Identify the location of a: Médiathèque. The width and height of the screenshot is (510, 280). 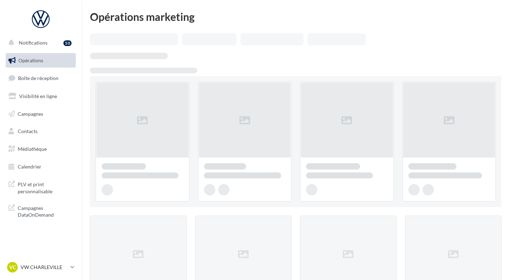
(41, 149).